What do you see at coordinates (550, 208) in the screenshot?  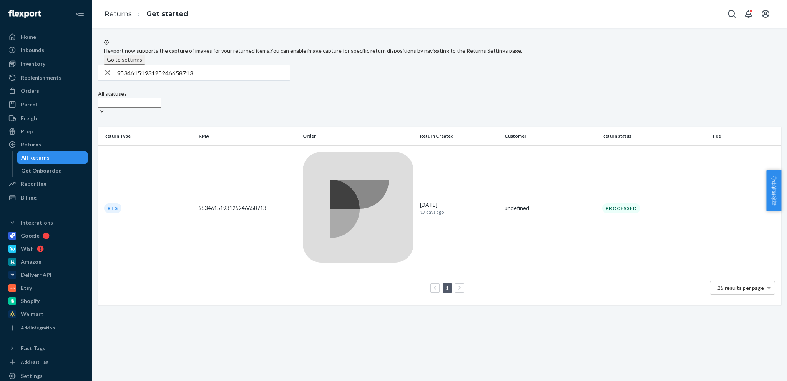 I see `div: undefined` at bounding box center [550, 208].